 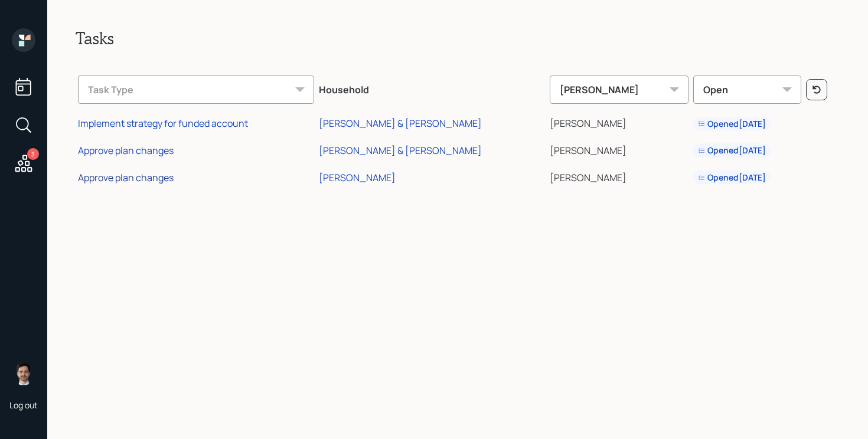 I want to click on div: Task Type, so click(x=196, y=90).